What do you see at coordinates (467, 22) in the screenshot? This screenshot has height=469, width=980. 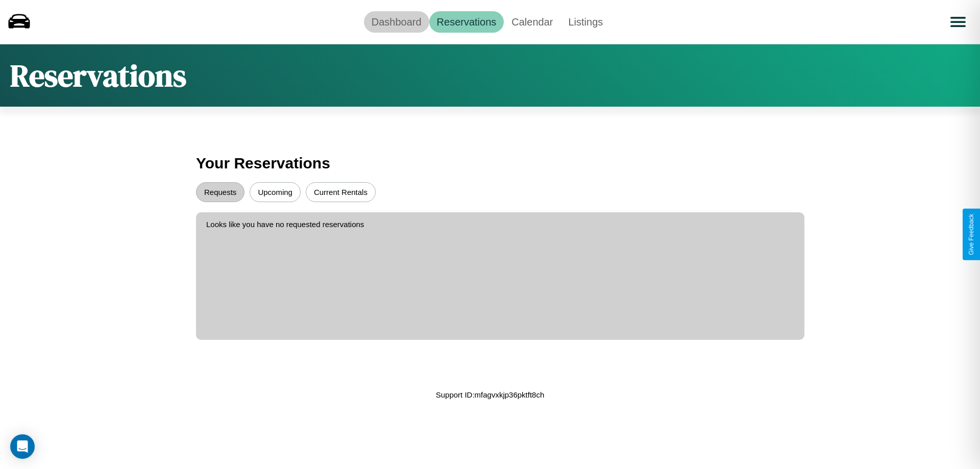 I see `a: Reservations` at bounding box center [467, 22].